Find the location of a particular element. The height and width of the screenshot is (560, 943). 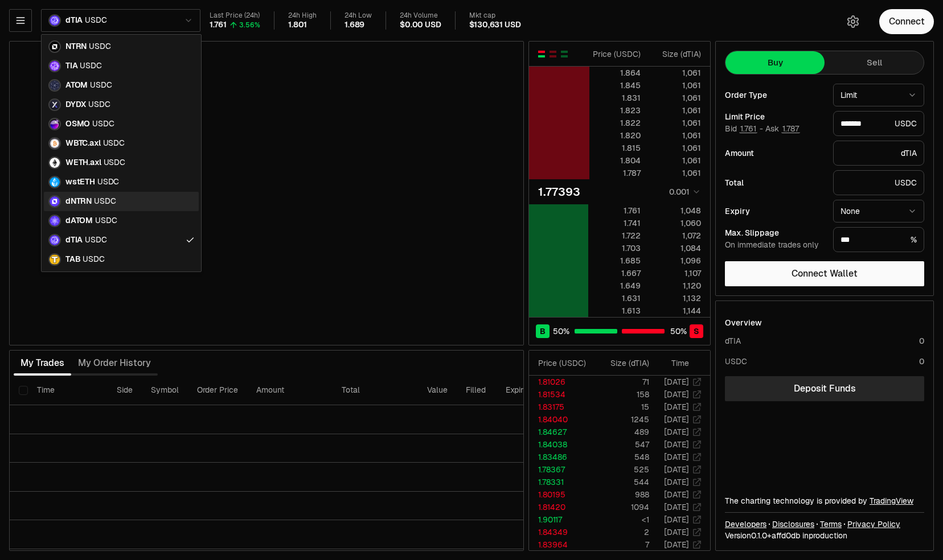

span: OSMO is located at coordinates (77, 124).